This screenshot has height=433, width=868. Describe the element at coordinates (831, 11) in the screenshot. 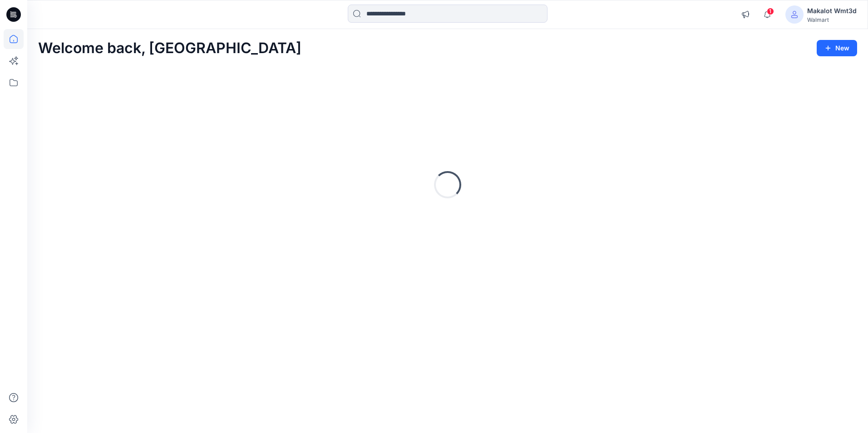

I see `div: Makalot Wmt3d` at that location.